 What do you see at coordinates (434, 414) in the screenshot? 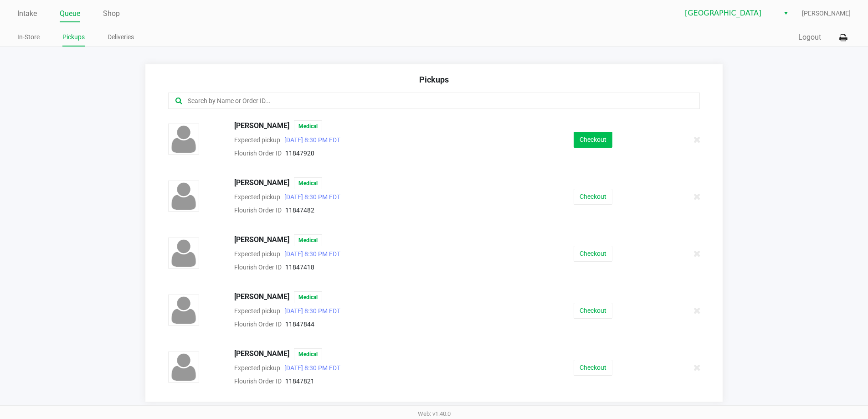
I see `span: Web: v1.40.0` at bounding box center [434, 414].